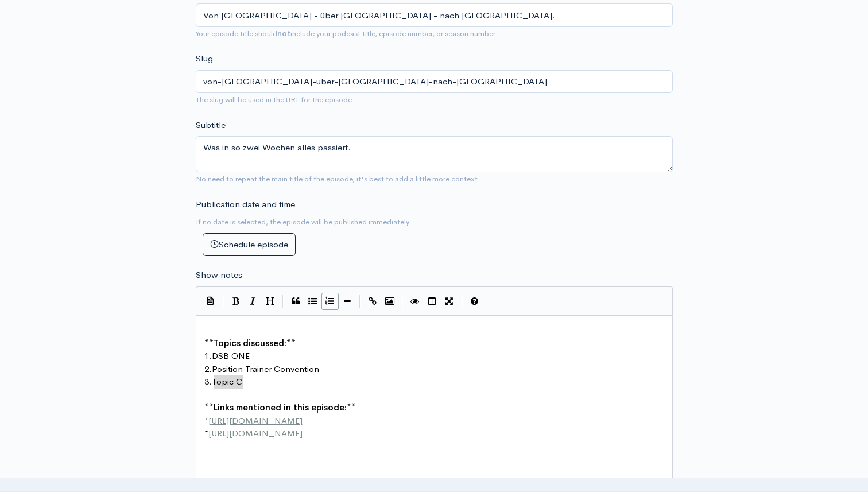 The image size is (868, 492). What do you see at coordinates (231, 356) in the screenshot?
I see `span: DSB ONE` at bounding box center [231, 356].